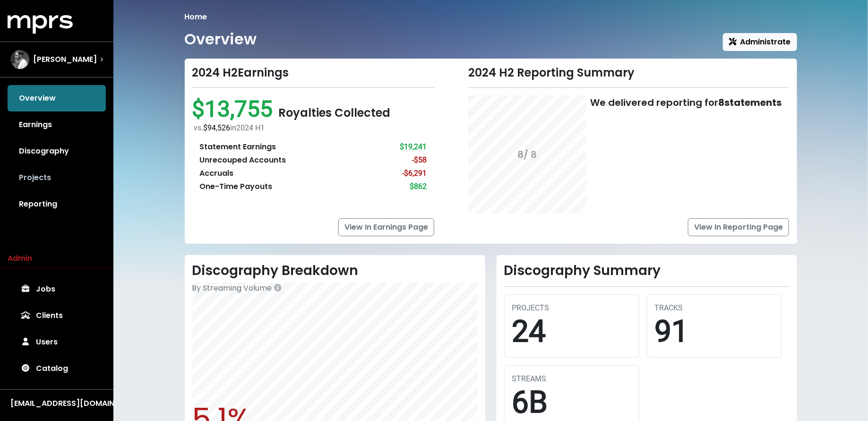 The width and height of the screenshot is (868, 421). I want to click on nav: breadcrumb, so click(491, 17).